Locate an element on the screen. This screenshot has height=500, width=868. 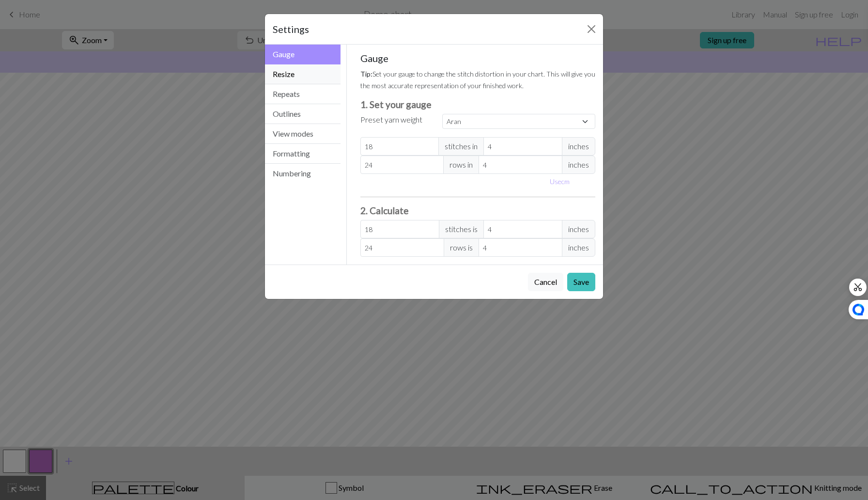
button: Gauge is located at coordinates (303, 54).